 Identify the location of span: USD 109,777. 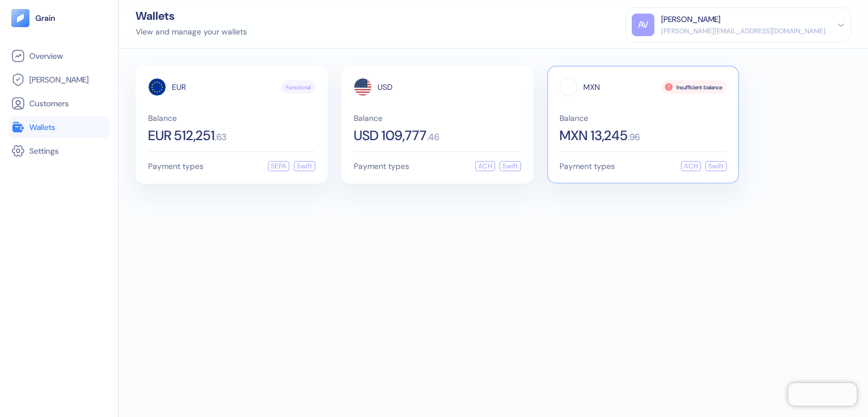
(390, 136).